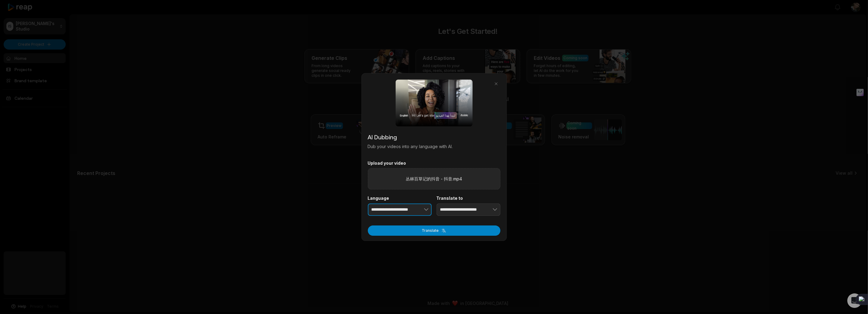 The width and height of the screenshot is (868, 314). What do you see at coordinates (434, 179) in the screenshot?
I see `label: 丛林百草记的抖音 - 抖音.mp4` at bounding box center [434, 179].